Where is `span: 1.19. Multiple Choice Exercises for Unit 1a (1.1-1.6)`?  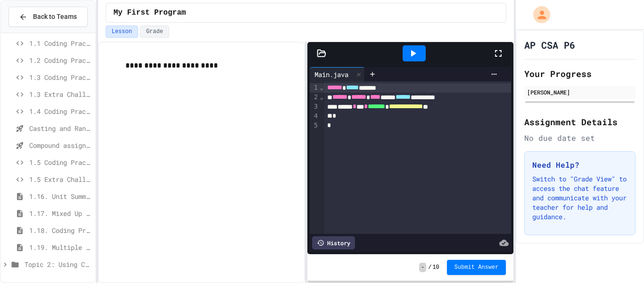 span: 1.19. Multiple Choice Exercises for Unit 1a (1.1-1.6) is located at coordinates (61, 247).